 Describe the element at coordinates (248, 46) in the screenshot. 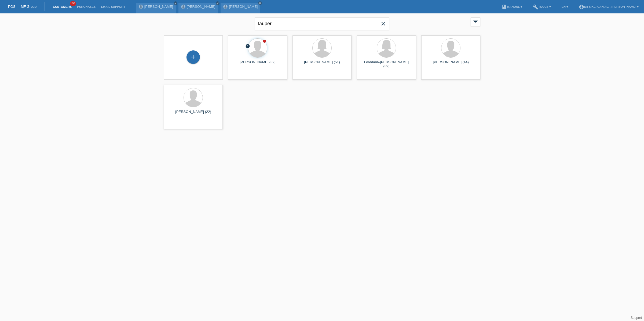

I see `div: unconfirmed, pending` at that location.